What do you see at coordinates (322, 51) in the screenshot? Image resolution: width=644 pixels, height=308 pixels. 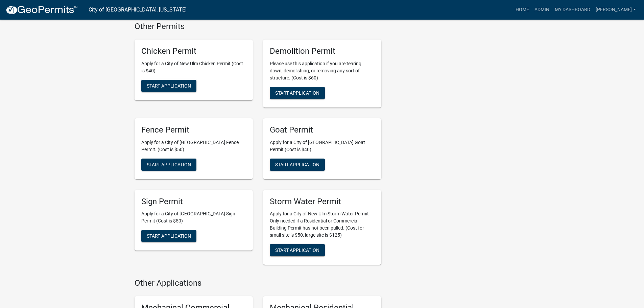 I see `h5: Demolition Permit` at bounding box center [322, 51].